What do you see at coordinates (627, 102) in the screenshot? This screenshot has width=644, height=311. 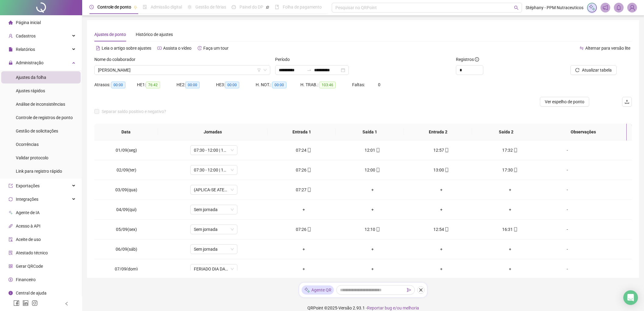 I see `span: upload` at bounding box center [627, 102].